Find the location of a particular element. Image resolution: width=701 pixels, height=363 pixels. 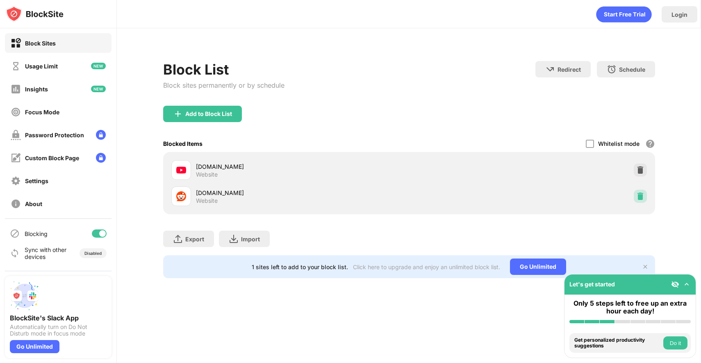

div: Block Sites is located at coordinates (40, 43).